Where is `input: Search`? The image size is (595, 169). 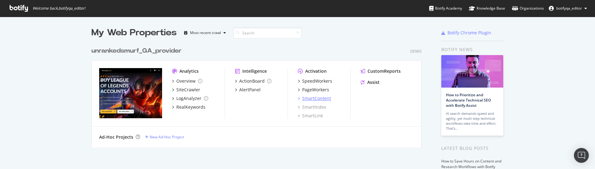 input: Search is located at coordinates (267, 33).